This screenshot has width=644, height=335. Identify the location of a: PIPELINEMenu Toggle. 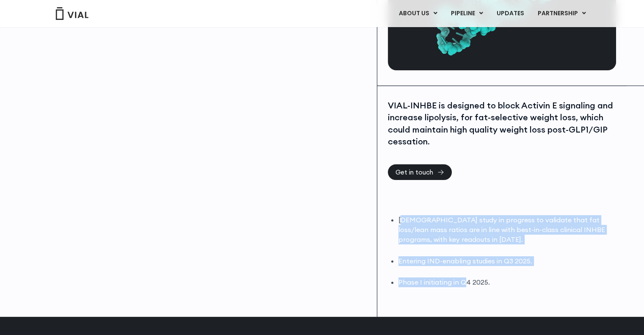
(466, 14).